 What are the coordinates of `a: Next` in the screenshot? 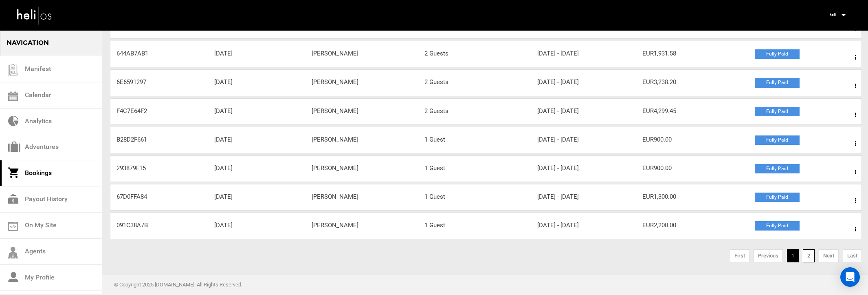 It's located at (829, 256).